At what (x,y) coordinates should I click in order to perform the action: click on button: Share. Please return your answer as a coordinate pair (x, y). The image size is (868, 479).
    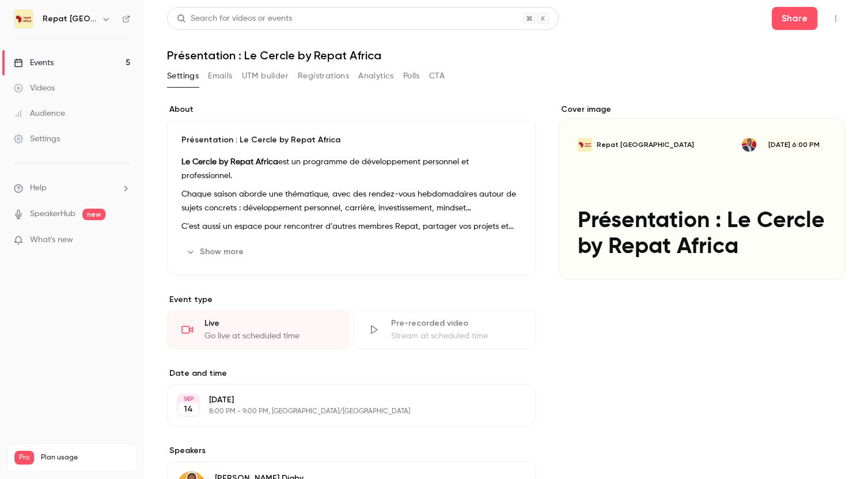
    Looking at the image, I should click on (794, 18).